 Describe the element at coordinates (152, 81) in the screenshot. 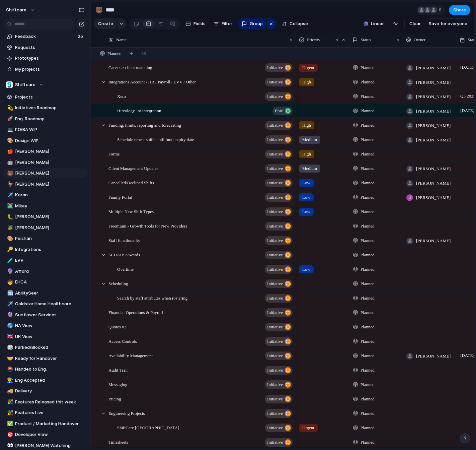

I see `span: Integrations Account / HR / Payroll / EVV / Other` at that location.